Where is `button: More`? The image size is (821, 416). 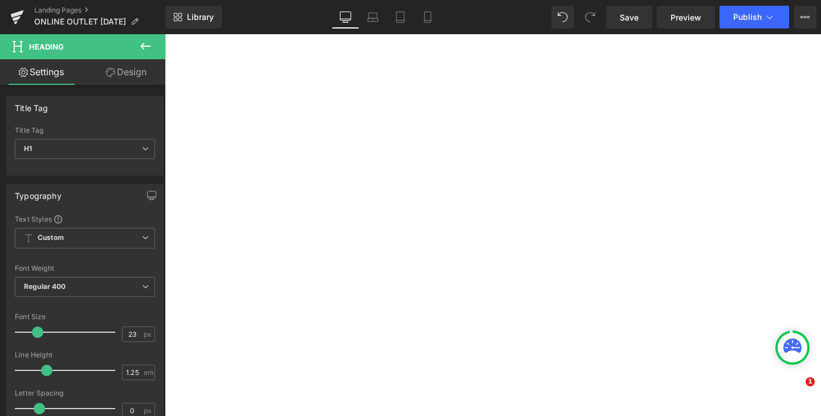
button: More is located at coordinates (805, 17).